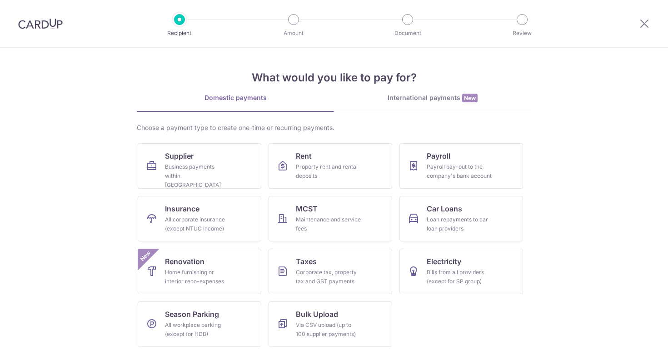 This screenshot has height=356, width=668. Describe the element at coordinates (331, 271) in the screenshot. I see `a: TaxesCorporate tax, property tax and GST payments` at that location.